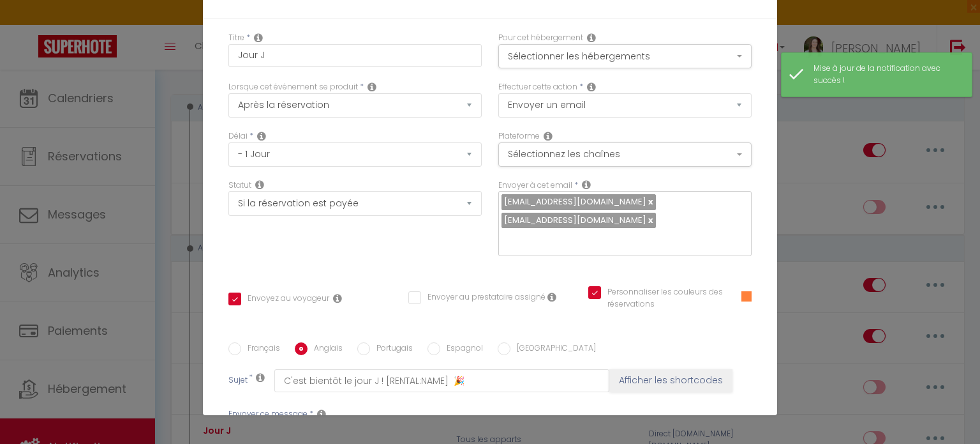 The width and height of the screenshot is (980, 444). What do you see at coordinates (236, 38) in the screenshot?
I see `label: Titre` at bounding box center [236, 38].